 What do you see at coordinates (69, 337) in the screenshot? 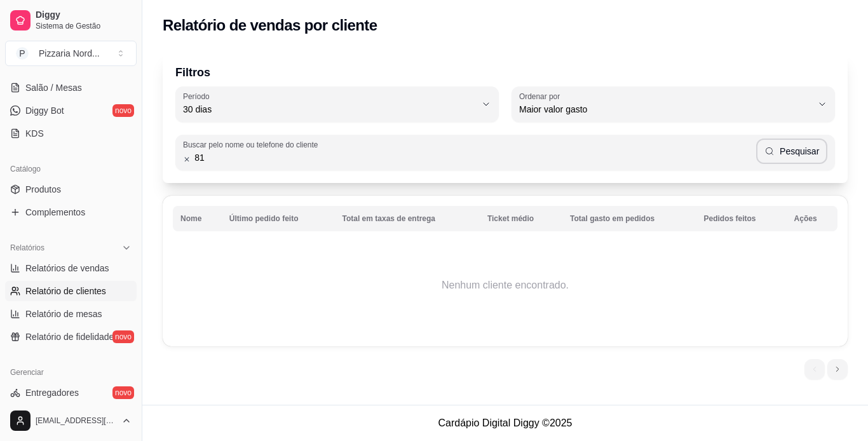
I see `span: Relatório de fidelidade` at bounding box center [69, 337].